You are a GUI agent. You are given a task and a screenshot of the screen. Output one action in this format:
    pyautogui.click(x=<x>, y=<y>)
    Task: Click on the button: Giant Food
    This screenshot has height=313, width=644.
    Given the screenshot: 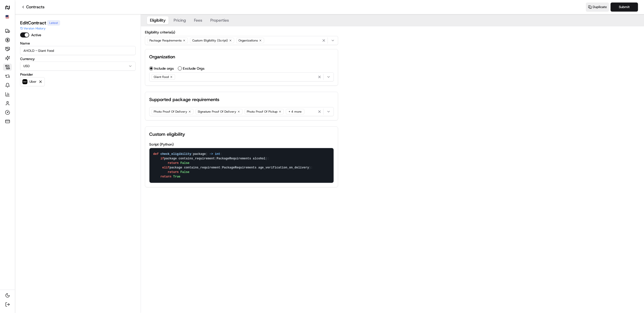 What is the action you would take?
    pyautogui.click(x=242, y=77)
    